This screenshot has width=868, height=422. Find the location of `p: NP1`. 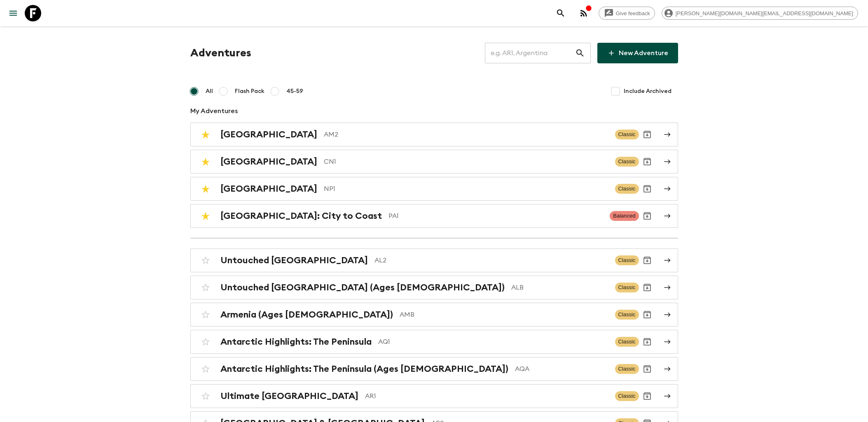

p: NP1 is located at coordinates (466, 189).